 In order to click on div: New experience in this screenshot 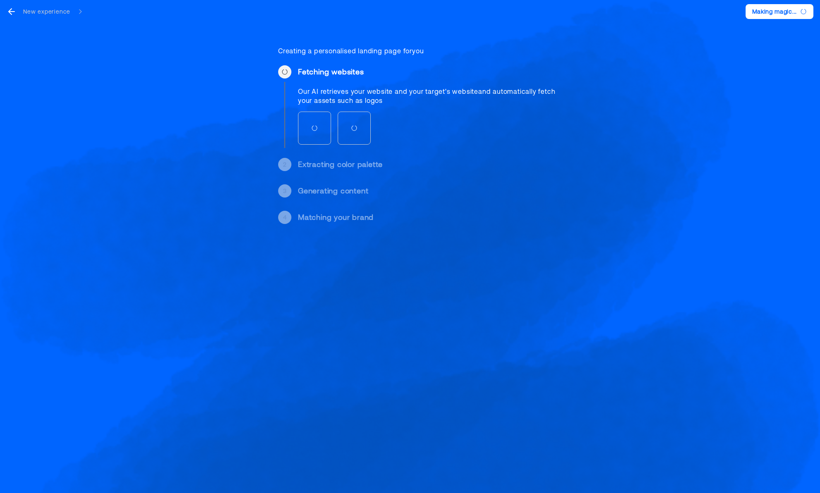, I will do `click(47, 12)`.